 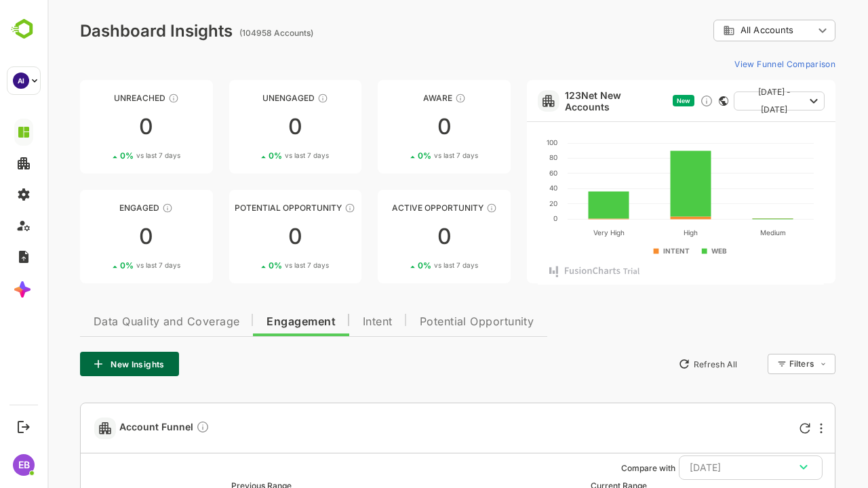 What do you see at coordinates (249, 236) in the screenshot?
I see `a: Potential OpportunityThese accounts are MQAs and can be passed on to Inside Sales00%vs last 7 days` at bounding box center [249, 236].